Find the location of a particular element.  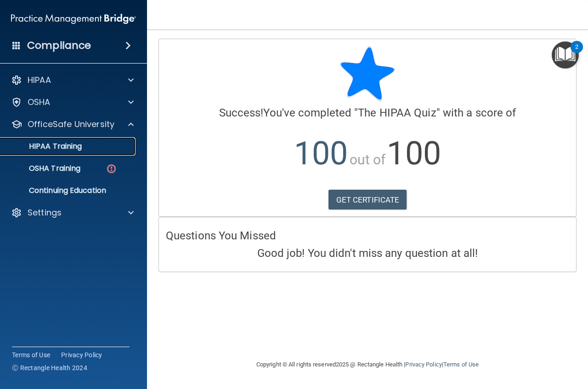

img: blue-star-rounded.9d042014.png is located at coordinates (368, 74).